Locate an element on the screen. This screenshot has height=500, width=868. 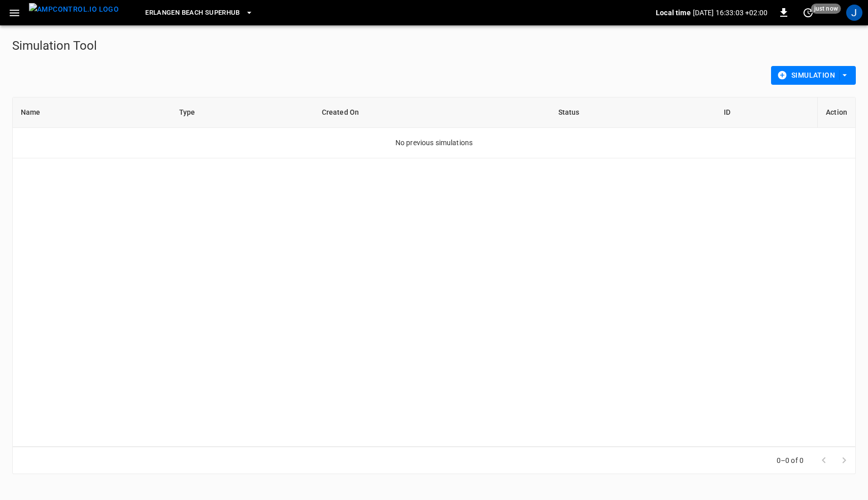
p: Local time is located at coordinates (673, 13).